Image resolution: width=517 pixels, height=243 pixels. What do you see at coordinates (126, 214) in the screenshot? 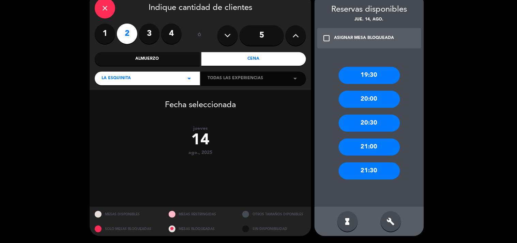
I see `div: MESAS DISPONIBLES` at bounding box center [126, 214].